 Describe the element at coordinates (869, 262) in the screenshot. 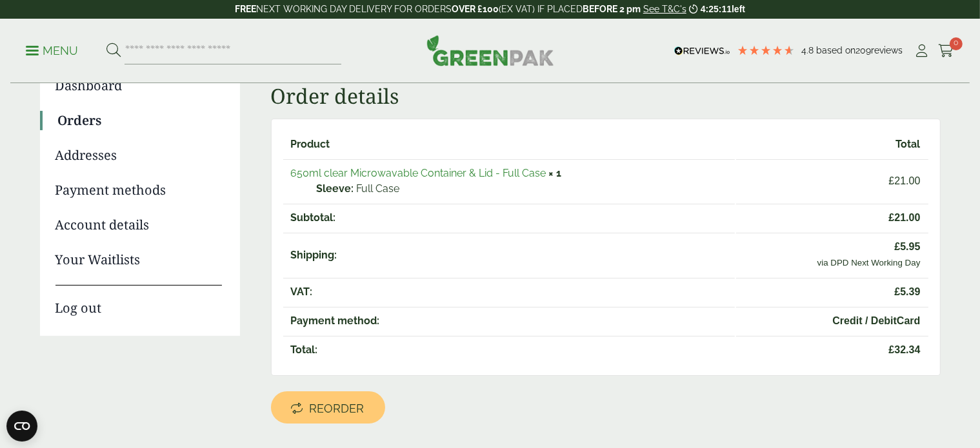

I see `small: via DPD Next Working Day` at that location.